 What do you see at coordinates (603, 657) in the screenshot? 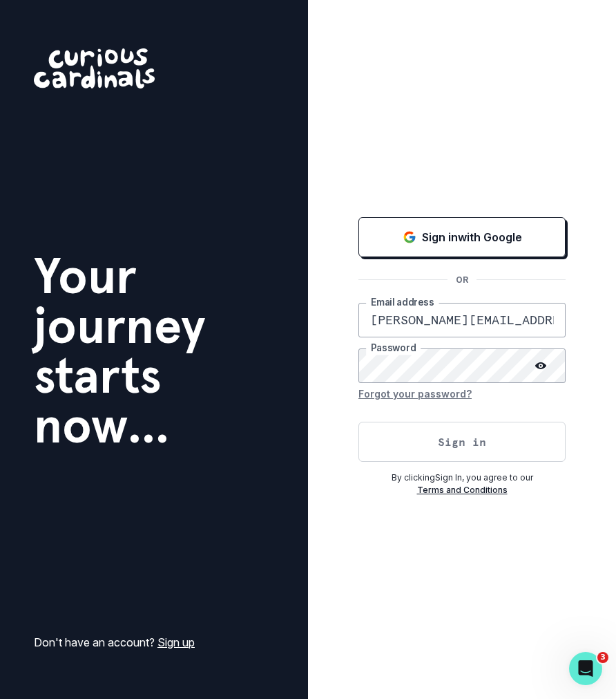
I see `span: 3` at bounding box center [603, 657].